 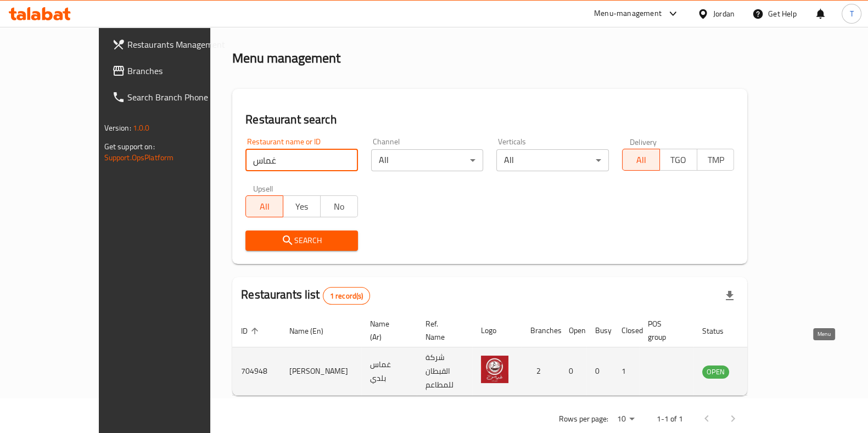 I want to click on span: ID, so click(x=251, y=331).